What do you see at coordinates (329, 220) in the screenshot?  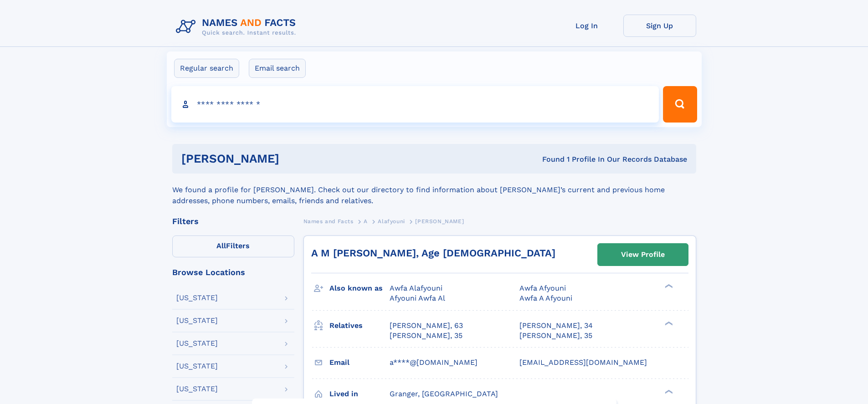 I see `a: Names and Facts` at bounding box center [329, 220].